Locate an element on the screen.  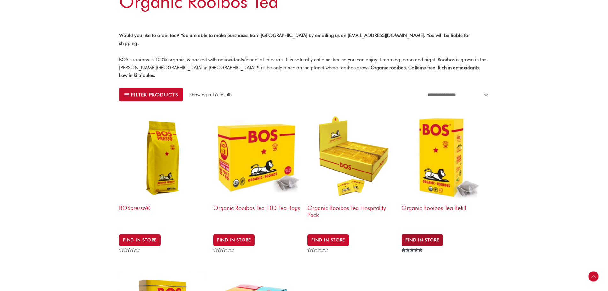
p: BOS’s rooibos is 100% organic, & packed with antioxidants/essential minerals. It is naturally caf... is located at coordinates (304, 68).